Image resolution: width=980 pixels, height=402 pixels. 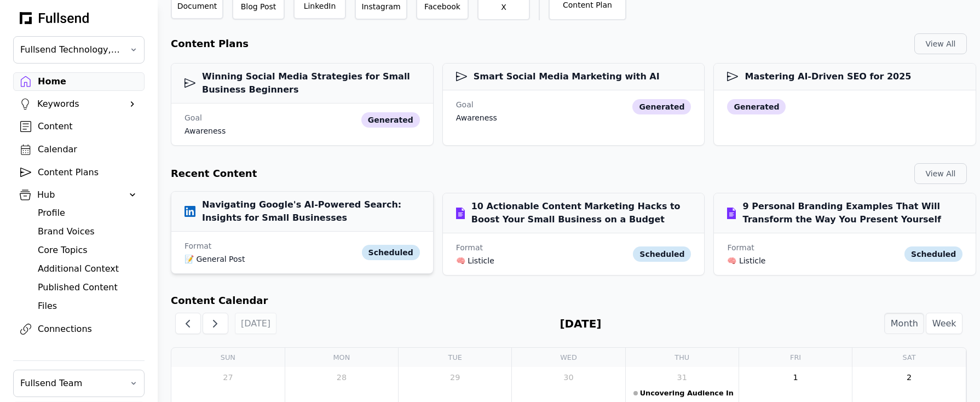 What do you see at coordinates (504, 7) in the screenshot?
I see `div: X` at bounding box center [504, 7].